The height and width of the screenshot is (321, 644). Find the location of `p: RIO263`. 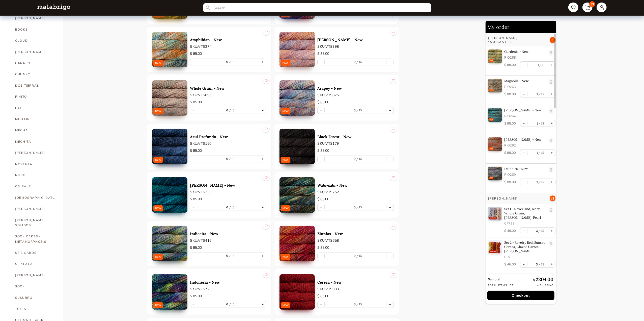

p: RIO263 is located at coordinates (525, 87).